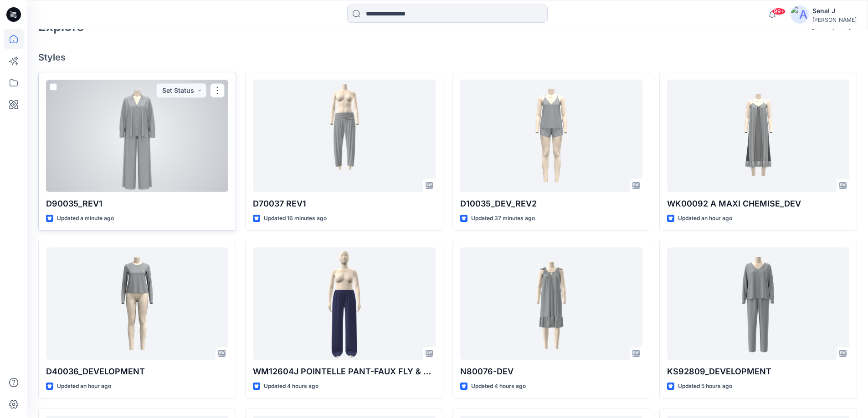 The height and width of the screenshot is (418, 868). Describe the element at coordinates (551, 136) in the screenshot. I see `a: D10035_DEV_REV2` at that location.